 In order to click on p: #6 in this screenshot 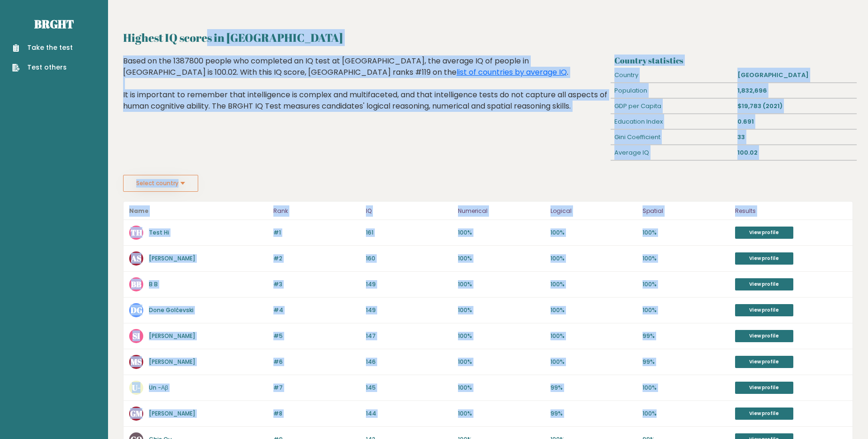, I will do `click(317, 362)`.